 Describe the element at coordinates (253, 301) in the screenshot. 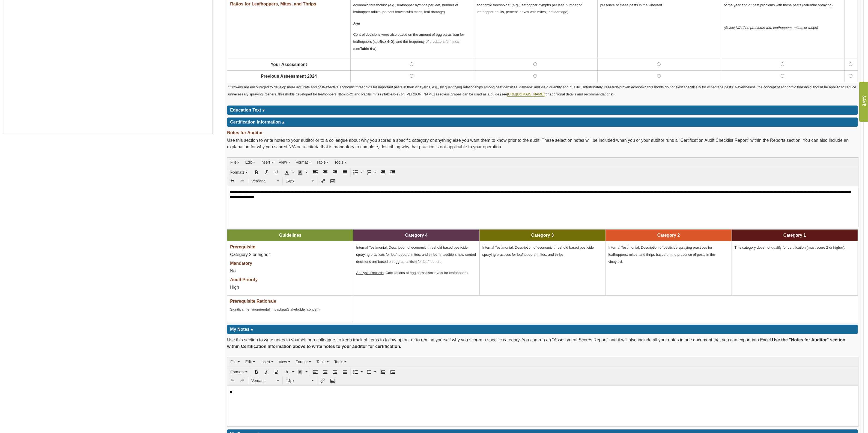

I see `span: Prerequisite Rationale` at that location.